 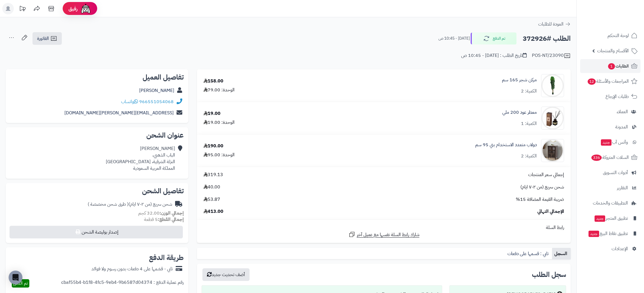 What do you see at coordinates (519, 80) in the screenshot?
I see `a: مركن شجر 165 سم` at bounding box center [519, 80].